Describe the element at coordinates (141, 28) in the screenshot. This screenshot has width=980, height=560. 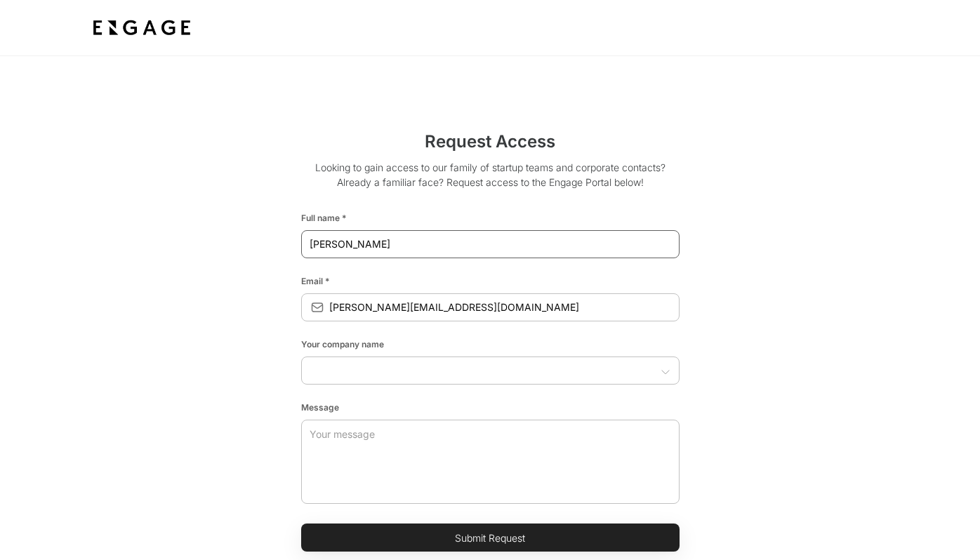
I see `img: bdf1fb74-1727-4ba0-a5bd-bc74ae9fc70b.jpeg` at that location.